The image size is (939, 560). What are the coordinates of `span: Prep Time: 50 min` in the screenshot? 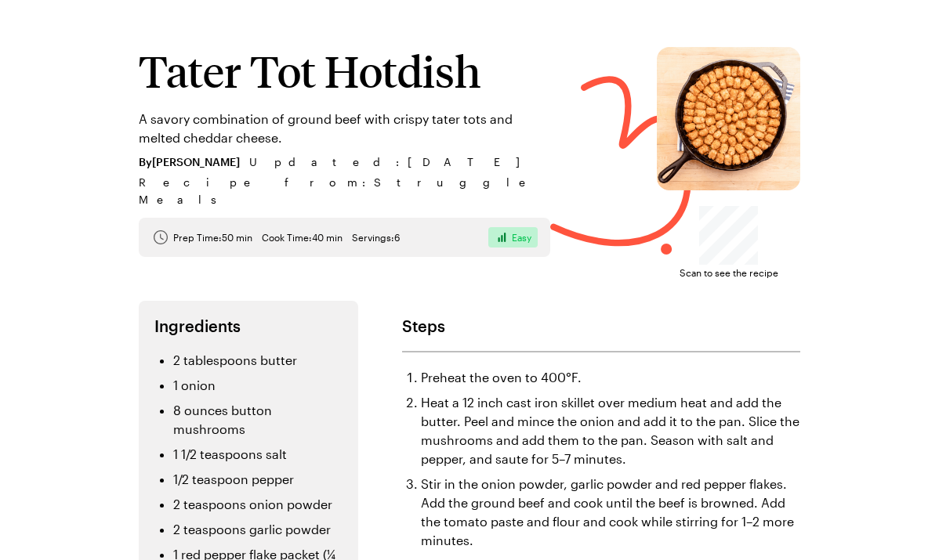 It's located at (212, 237).